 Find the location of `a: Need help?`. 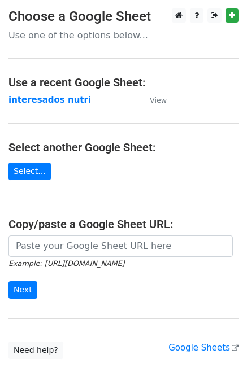

a: Need help? is located at coordinates (36, 350).